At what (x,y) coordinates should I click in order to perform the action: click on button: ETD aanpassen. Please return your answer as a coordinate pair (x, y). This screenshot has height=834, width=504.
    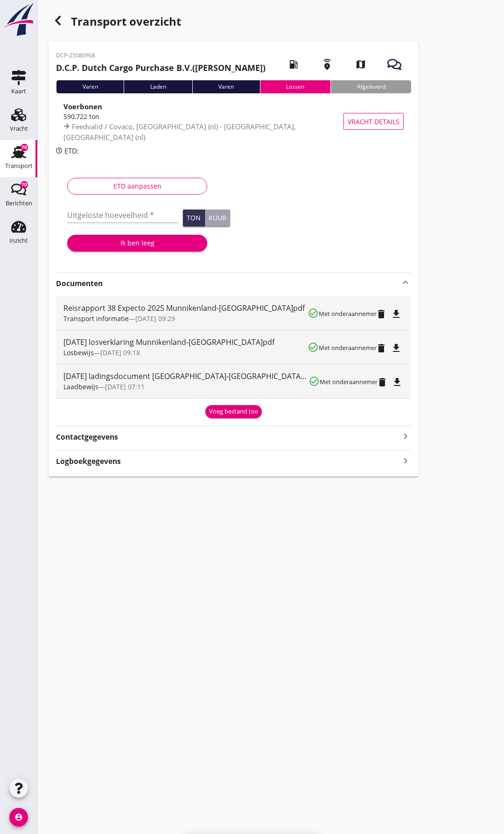
    Looking at the image, I should click on (137, 186).